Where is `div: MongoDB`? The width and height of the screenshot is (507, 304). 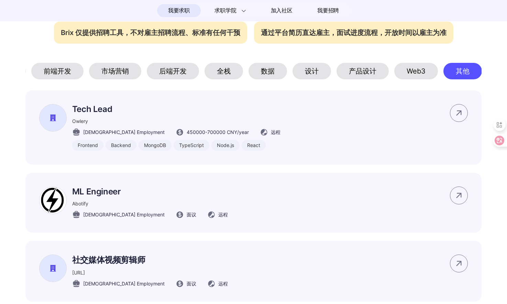 div: MongoDB is located at coordinates (155, 145).